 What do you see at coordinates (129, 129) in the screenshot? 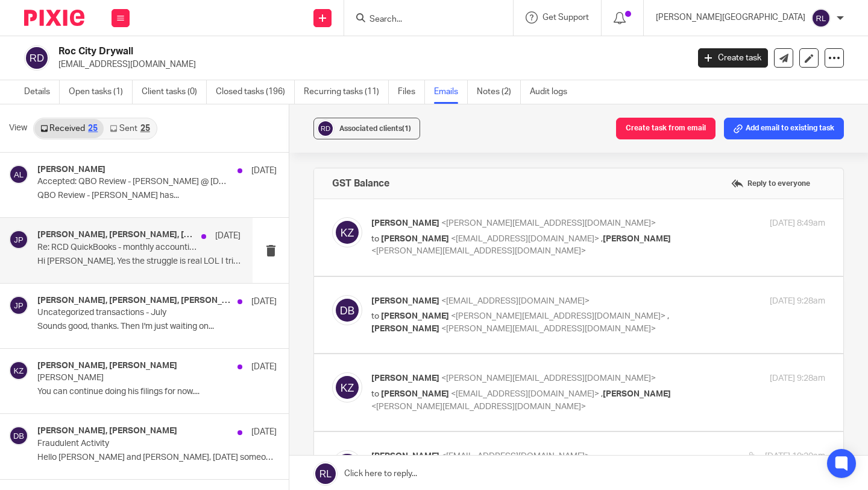
I see `a: Sent25` at bounding box center [129, 129].